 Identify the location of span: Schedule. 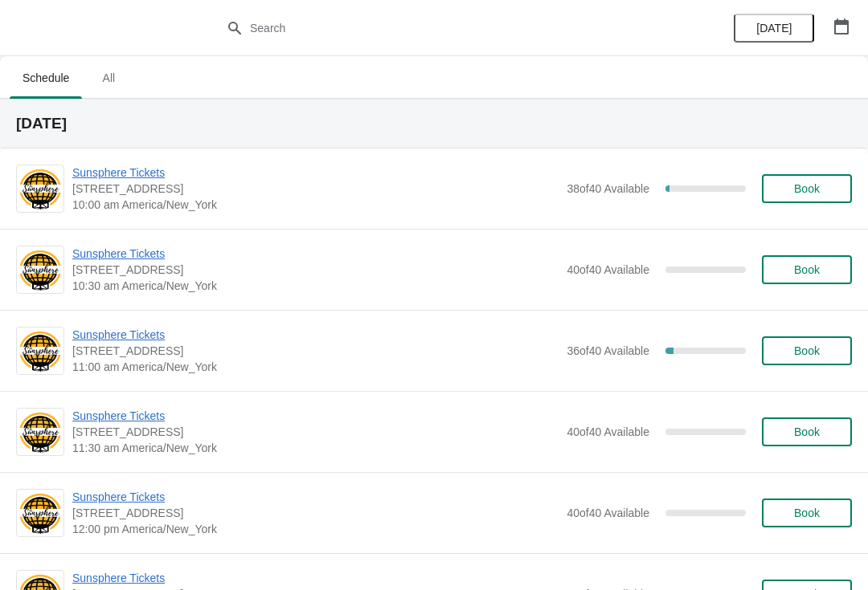
(46, 78).